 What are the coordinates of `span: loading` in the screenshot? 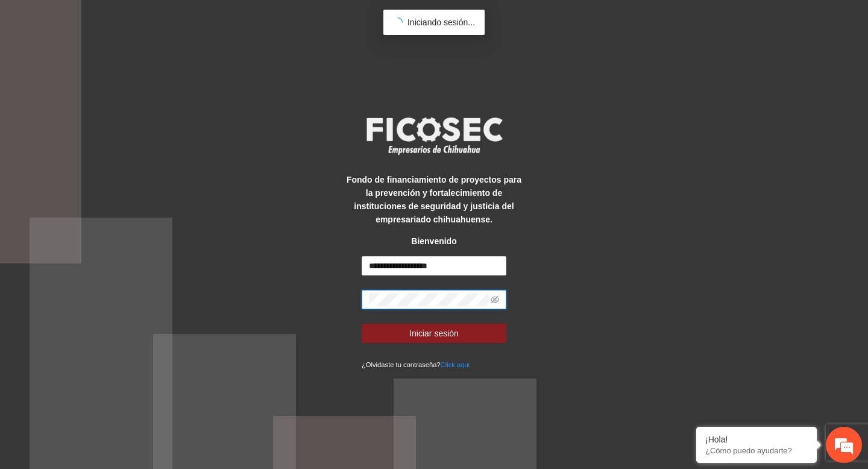 It's located at (398, 23).